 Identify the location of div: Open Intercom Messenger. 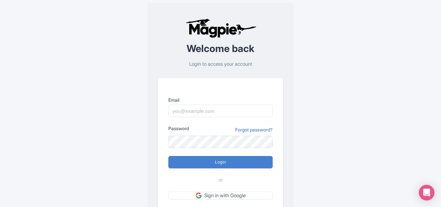
(427, 192).